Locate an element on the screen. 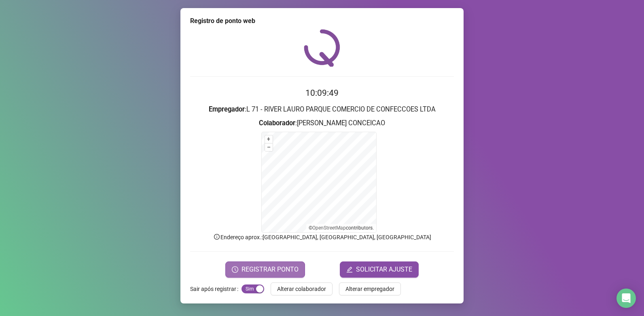  span: Alterar empregador is located at coordinates (369, 289).